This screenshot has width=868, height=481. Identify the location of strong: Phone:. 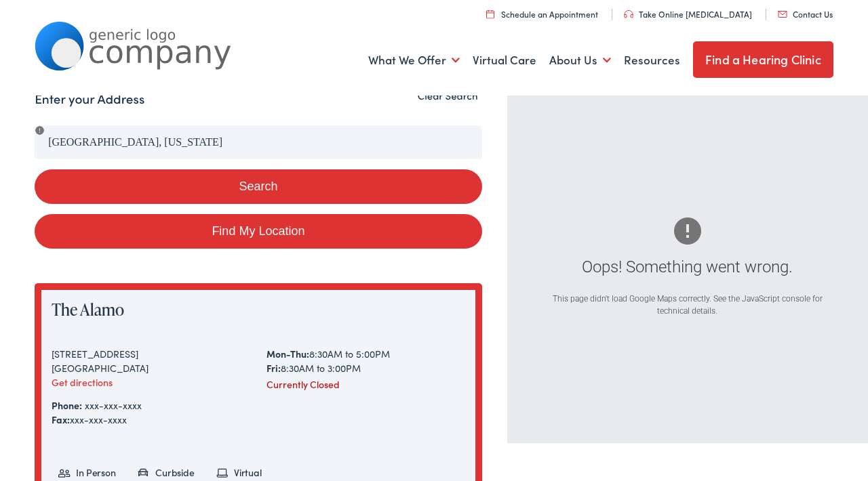
(66, 405).